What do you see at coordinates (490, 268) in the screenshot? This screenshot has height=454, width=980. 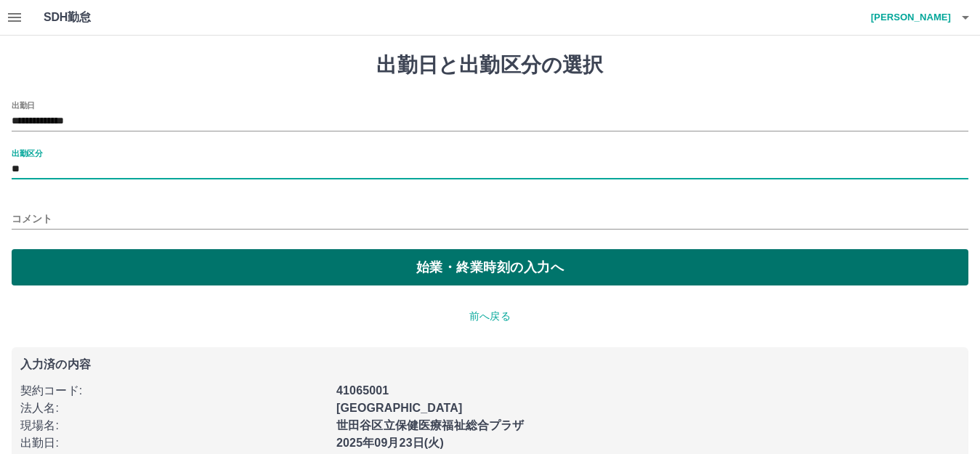 I see `button: 始業・終業時刻の入力へ` at bounding box center [490, 268].